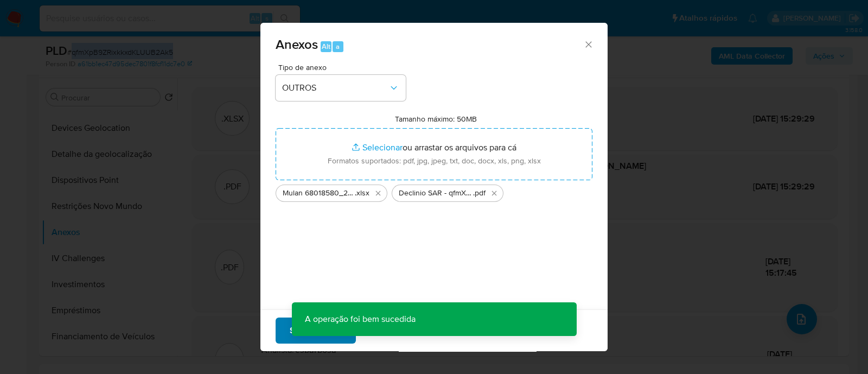 Image resolution: width=868 pixels, height=374 pixels. What do you see at coordinates (436, 119) in the screenshot?
I see `label: Tamanho máximo: 50MB` at bounding box center [436, 119].